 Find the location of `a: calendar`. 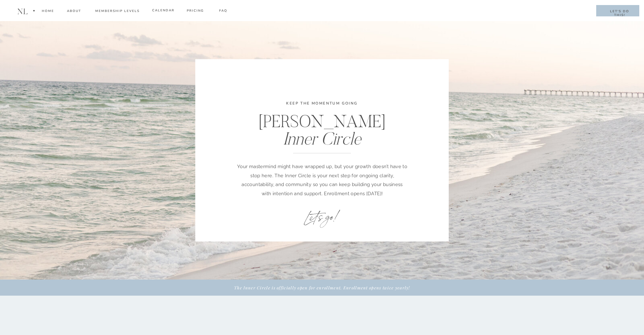

a: calendar is located at coordinates (163, 11).